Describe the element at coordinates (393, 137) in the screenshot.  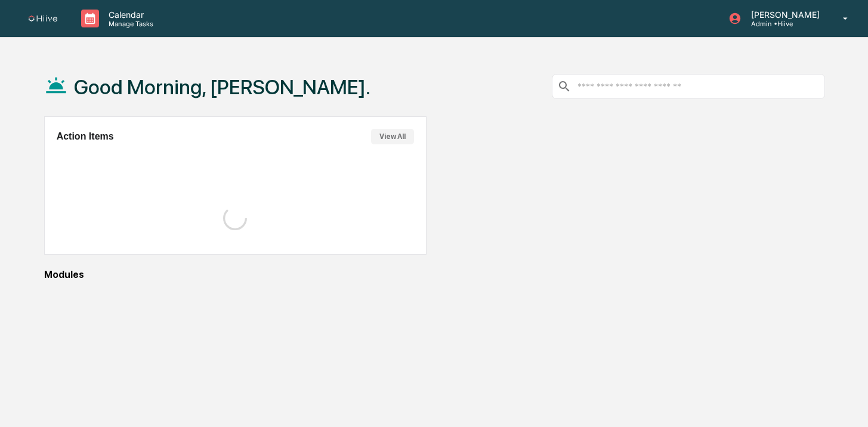
I see `button: View All` at that location.